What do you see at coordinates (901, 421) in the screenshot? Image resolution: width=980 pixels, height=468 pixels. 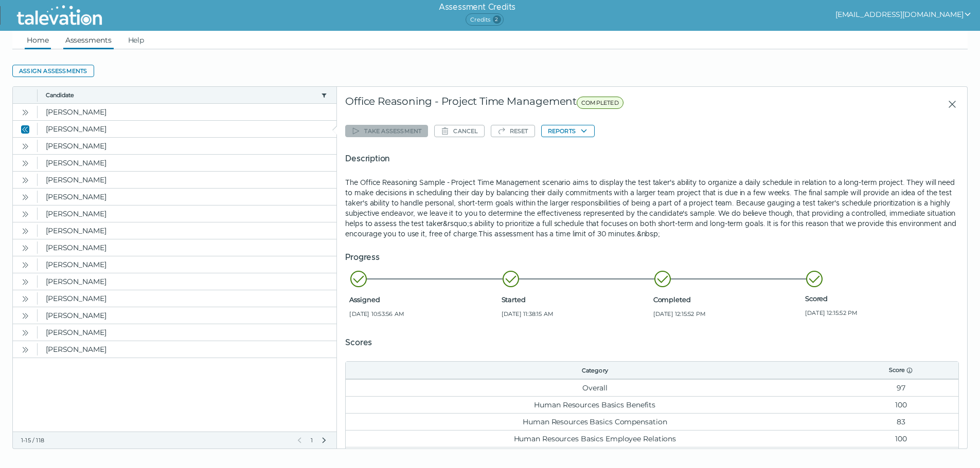 I see `td: 83` at bounding box center [901, 421].